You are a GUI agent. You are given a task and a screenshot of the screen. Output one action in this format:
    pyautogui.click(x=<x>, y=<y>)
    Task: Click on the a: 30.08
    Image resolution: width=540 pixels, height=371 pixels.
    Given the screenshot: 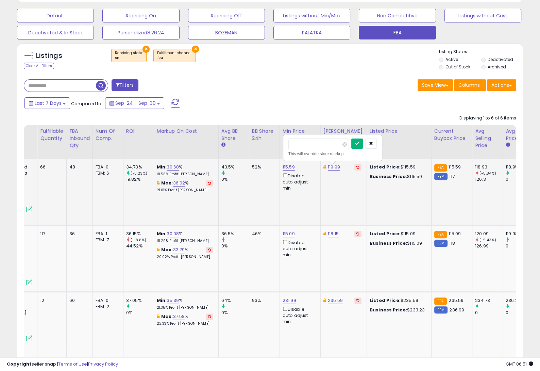 What is the action you would take?
    pyautogui.click(x=173, y=234)
    